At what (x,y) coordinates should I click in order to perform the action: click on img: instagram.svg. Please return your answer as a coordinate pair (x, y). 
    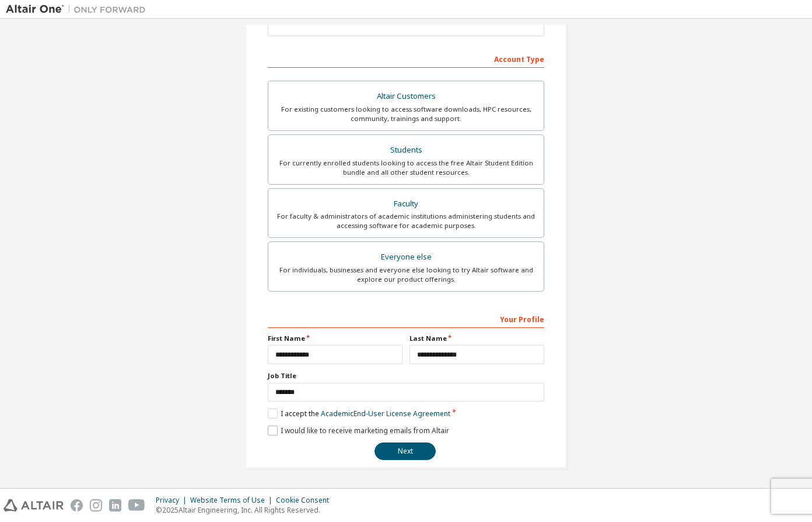
    Looking at the image, I should click on (96, 505).